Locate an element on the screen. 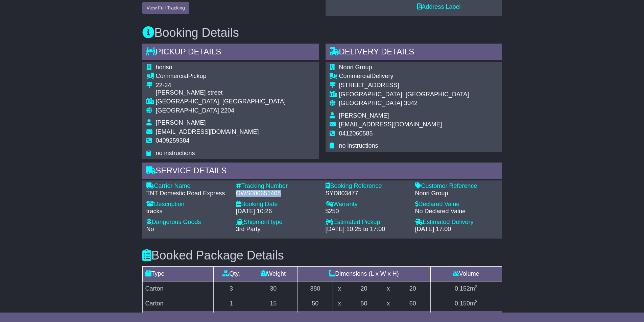  div: Booking Date is located at coordinates (278, 205).